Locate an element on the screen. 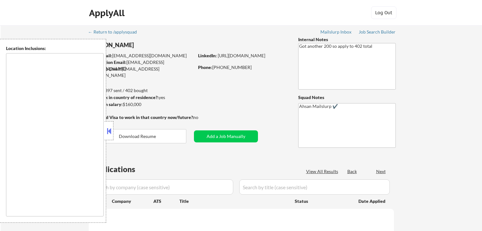 This screenshot has height=231, width=482. div: Back is located at coordinates (353, 172).